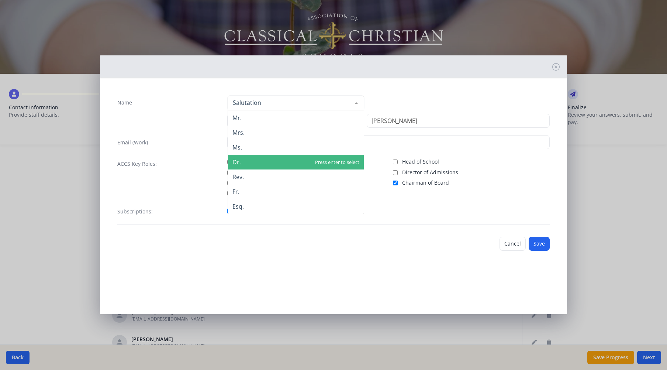  What do you see at coordinates (295, 121) in the screenshot?
I see `input: First Name` at bounding box center [295, 121].